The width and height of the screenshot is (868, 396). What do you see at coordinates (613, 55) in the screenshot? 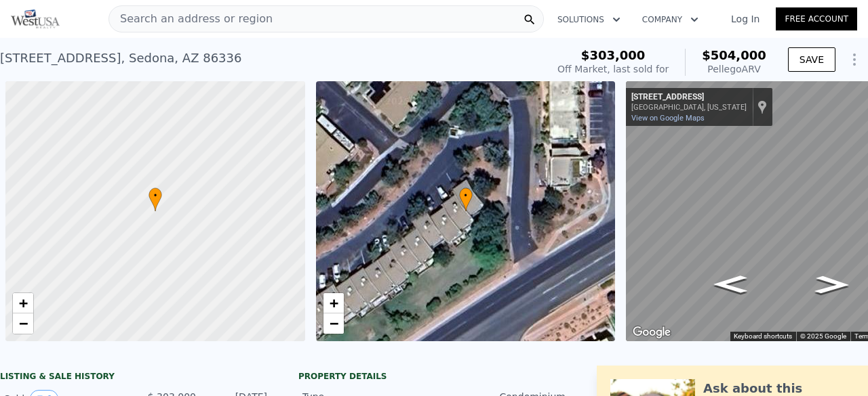
I see `span: $303,000` at bounding box center [613, 55].